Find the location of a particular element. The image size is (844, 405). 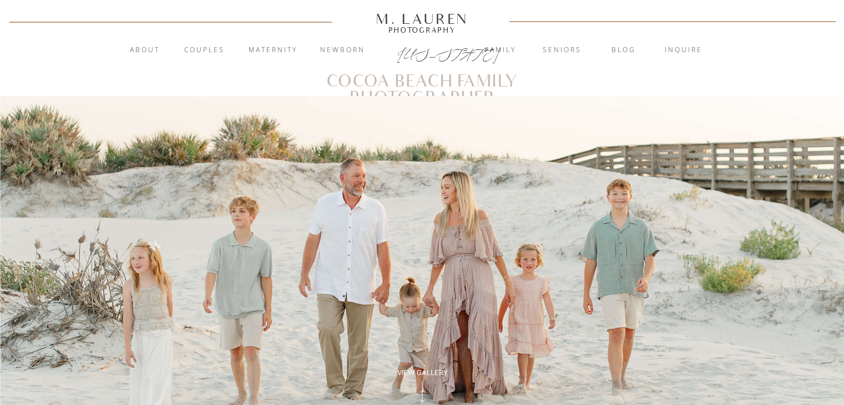

nav: Maternity is located at coordinates (273, 50).